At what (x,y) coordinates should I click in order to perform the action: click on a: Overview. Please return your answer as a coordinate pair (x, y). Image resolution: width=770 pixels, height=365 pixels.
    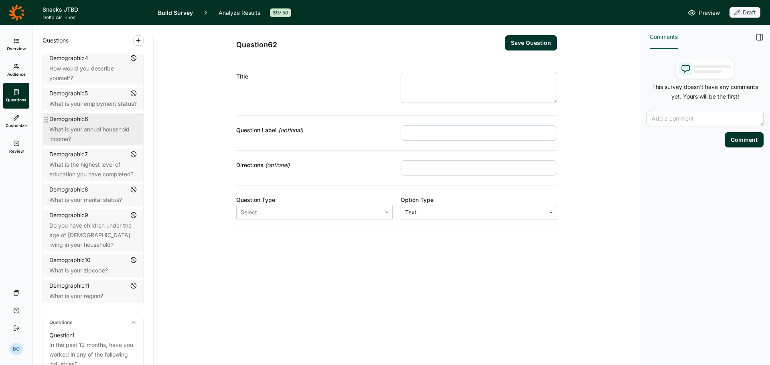
    Looking at the image, I should click on (16, 44).